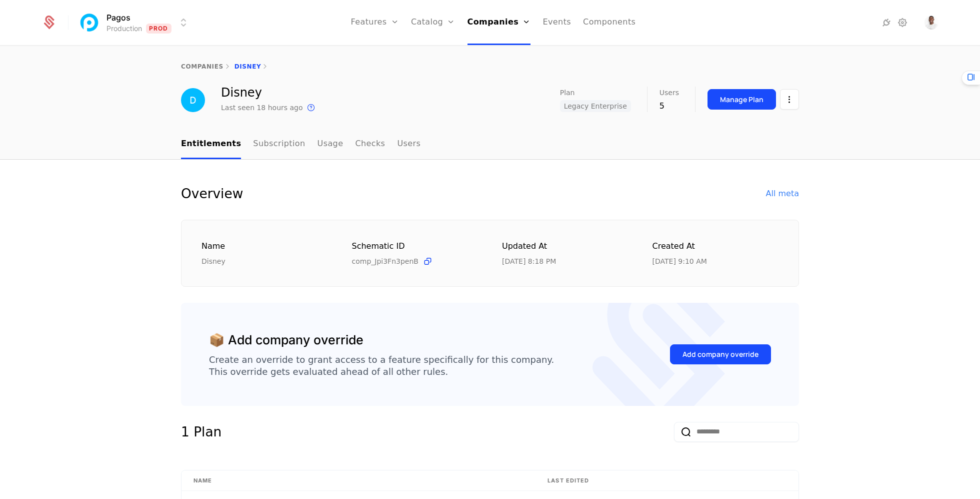 The width and height of the screenshot is (980, 499). I want to click on div: 📦 Add company override, so click(286, 341).